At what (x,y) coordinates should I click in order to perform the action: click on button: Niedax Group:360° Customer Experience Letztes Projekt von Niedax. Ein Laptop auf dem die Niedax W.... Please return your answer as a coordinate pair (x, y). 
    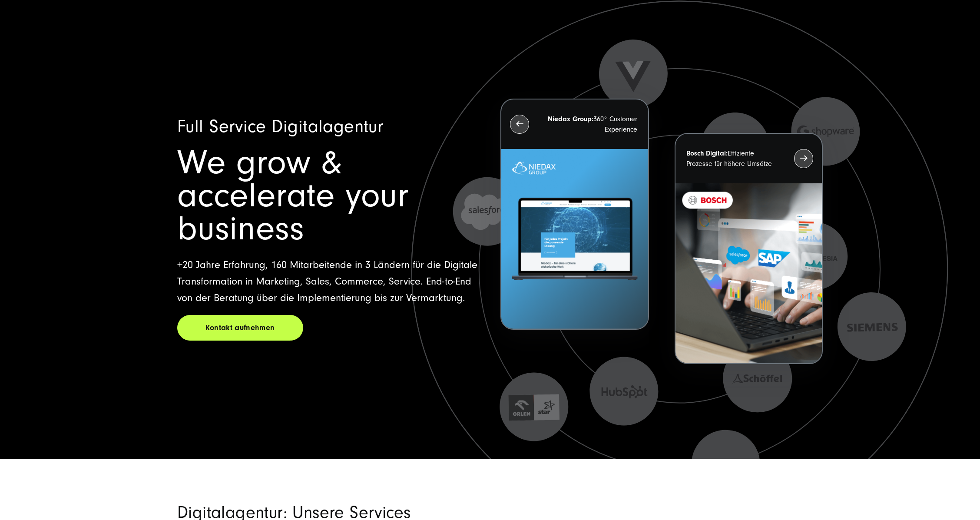
    Looking at the image, I should click on (574, 214).